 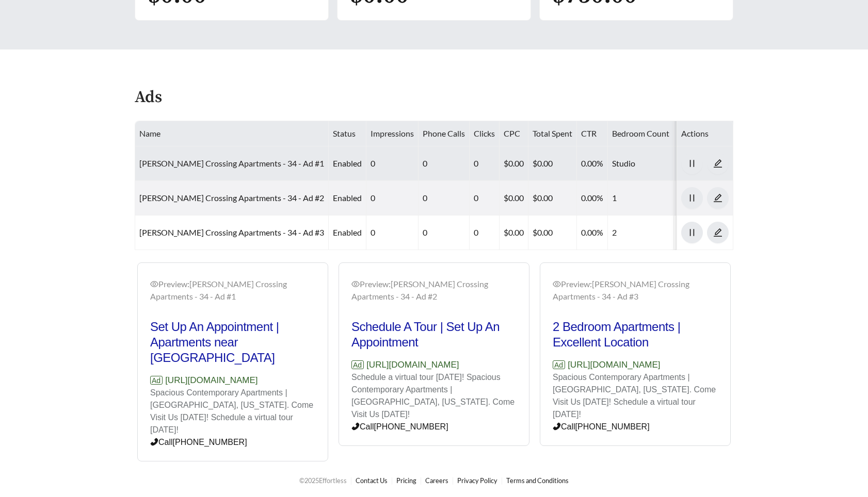 What do you see at coordinates (392, 134) in the screenshot?
I see `th: Impressions` at bounding box center [392, 134].